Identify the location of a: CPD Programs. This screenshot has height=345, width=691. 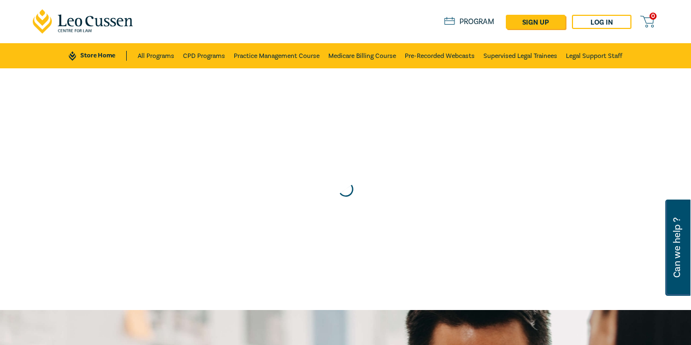
(204, 56).